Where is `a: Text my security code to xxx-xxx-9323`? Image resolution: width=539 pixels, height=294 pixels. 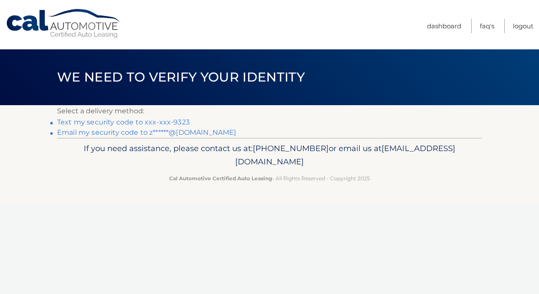 a: Text my security code to xxx-xxx-9323 is located at coordinates (123, 122).